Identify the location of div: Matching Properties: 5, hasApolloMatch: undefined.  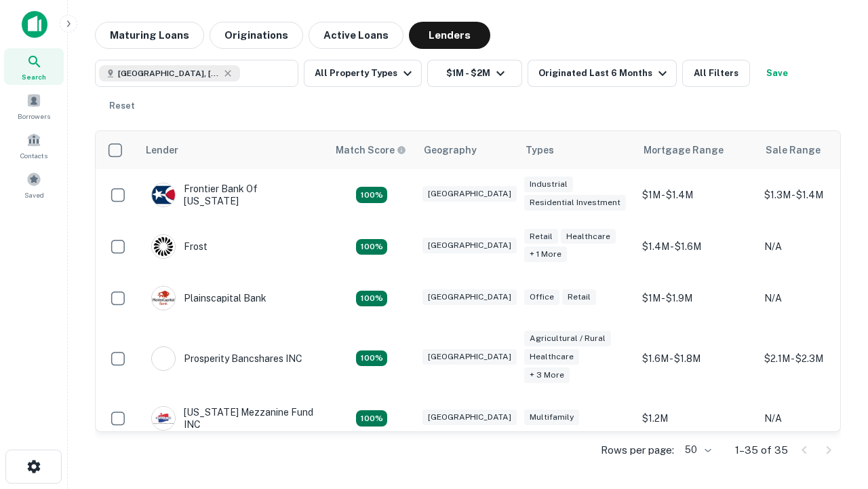
(372, 419).